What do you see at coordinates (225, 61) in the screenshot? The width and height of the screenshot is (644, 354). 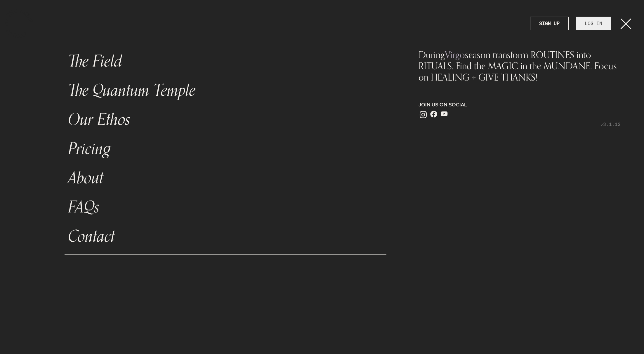 I see `a: The Field` at bounding box center [225, 61].